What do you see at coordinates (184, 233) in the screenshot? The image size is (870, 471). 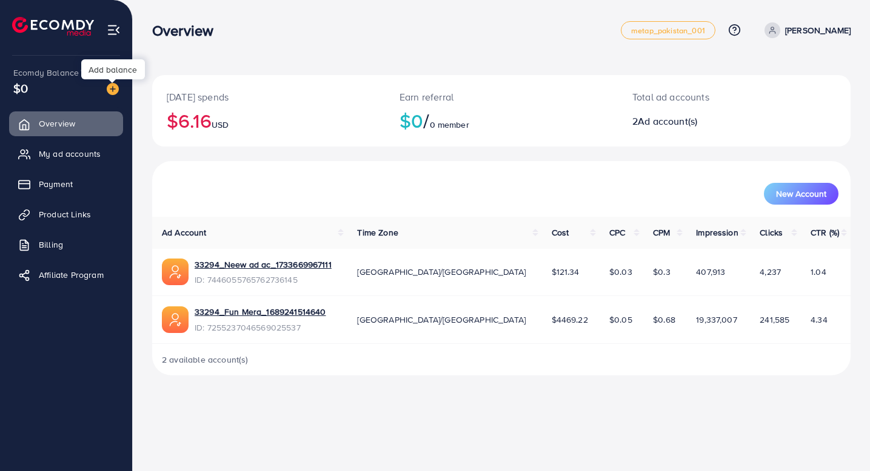 I see `span: Ad Account` at bounding box center [184, 233].